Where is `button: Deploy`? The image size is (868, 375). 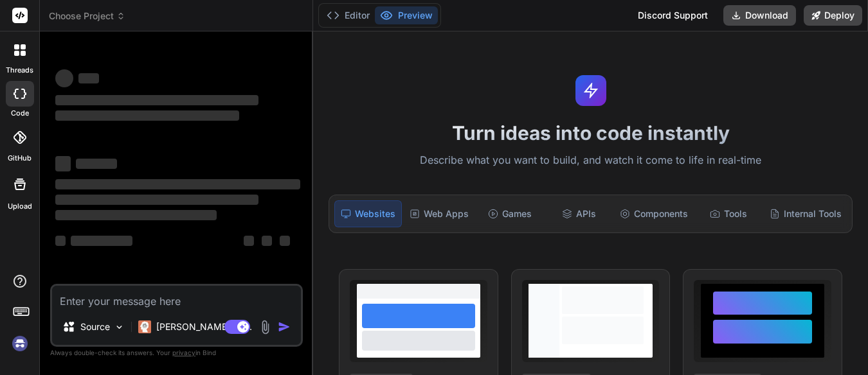
button: Deploy is located at coordinates (832, 16).